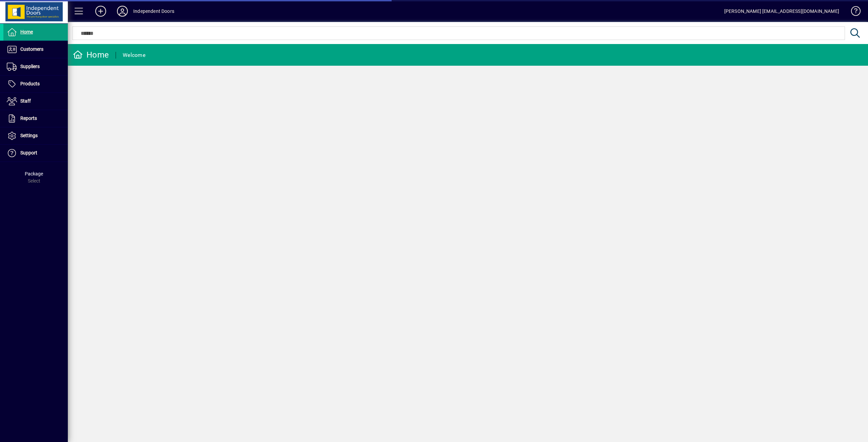 The image size is (868, 442). Describe the element at coordinates (36, 153) in the screenshot. I see `a: Support` at that location.